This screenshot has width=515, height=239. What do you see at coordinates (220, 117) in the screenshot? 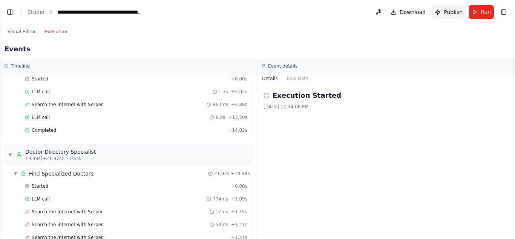
I see `span: 9.8s` at bounding box center [220, 117].